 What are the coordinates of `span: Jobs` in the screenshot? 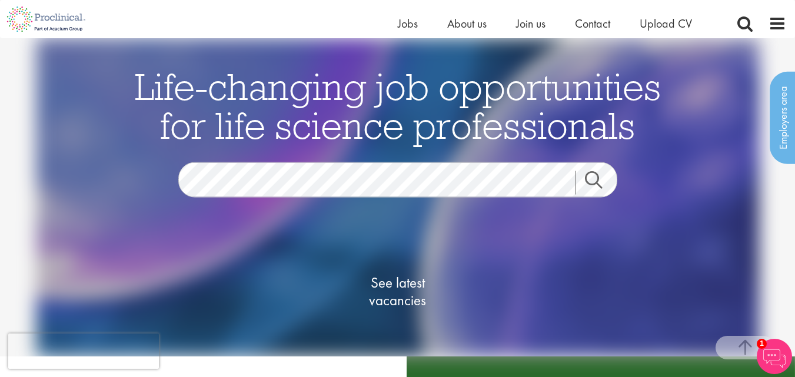 It's located at (408, 24).